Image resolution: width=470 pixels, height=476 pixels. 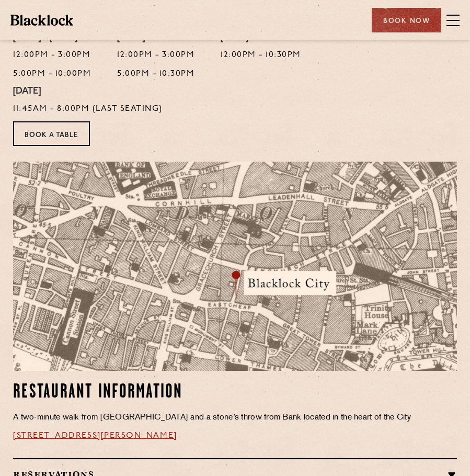 What do you see at coordinates (261, 55) in the screenshot?
I see `p: 12:00pm - 10:30pm` at bounding box center [261, 55].